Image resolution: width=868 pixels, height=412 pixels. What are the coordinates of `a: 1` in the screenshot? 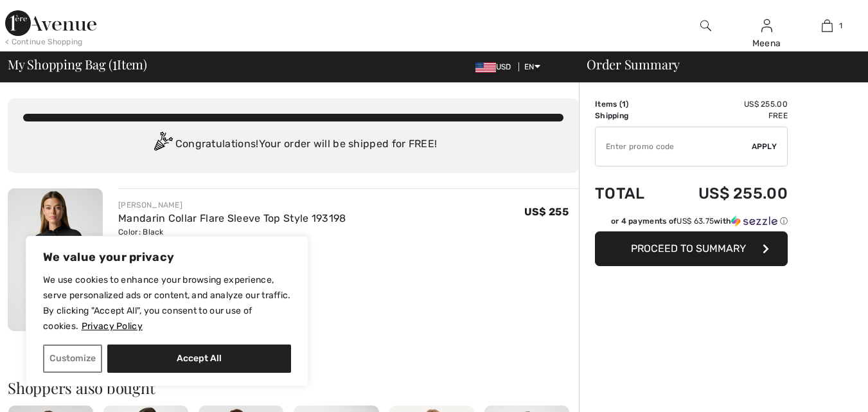 It's located at (827, 26).